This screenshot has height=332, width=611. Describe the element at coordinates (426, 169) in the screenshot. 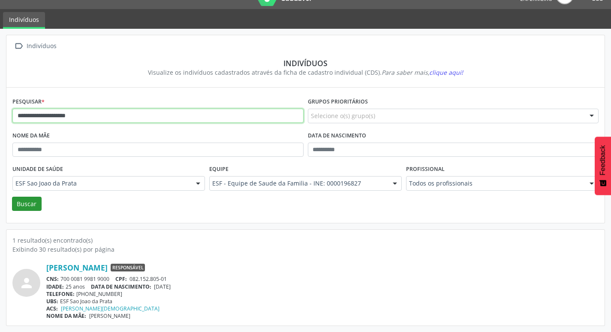

I see `label: Profissional` at that location.